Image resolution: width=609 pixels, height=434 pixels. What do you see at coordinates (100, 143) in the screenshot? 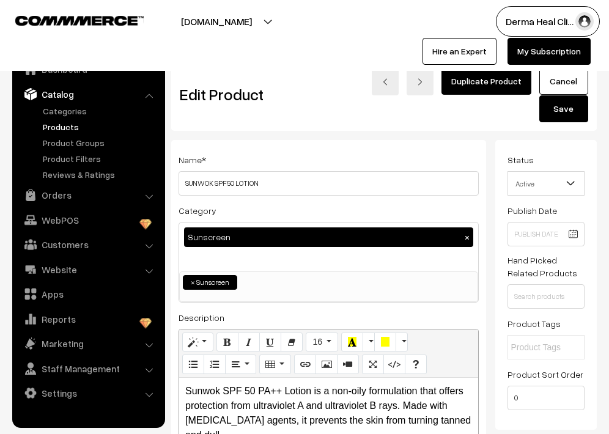
I see `a: Product Groups` at bounding box center [100, 143].